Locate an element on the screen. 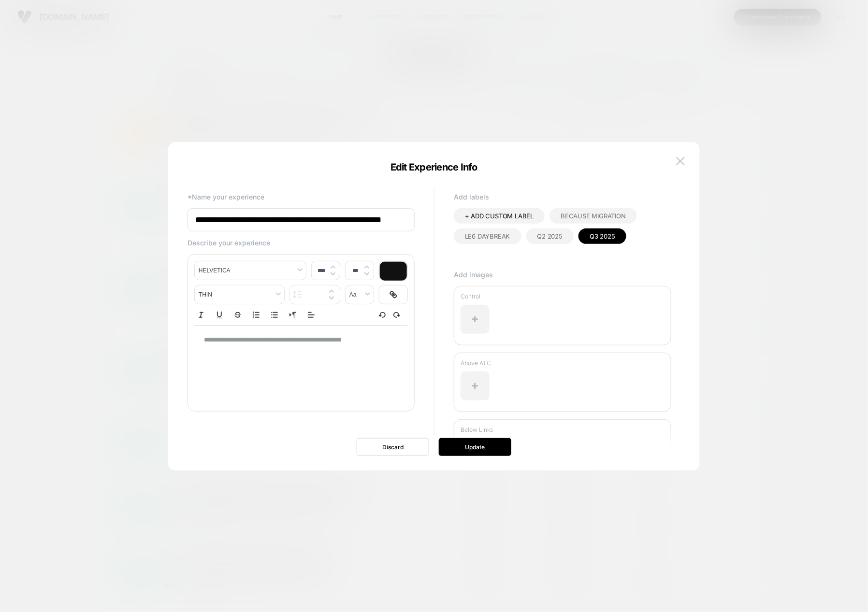 This screenshot has width=868, height=612. button: Bullet list is located at coordinates (275, 315).